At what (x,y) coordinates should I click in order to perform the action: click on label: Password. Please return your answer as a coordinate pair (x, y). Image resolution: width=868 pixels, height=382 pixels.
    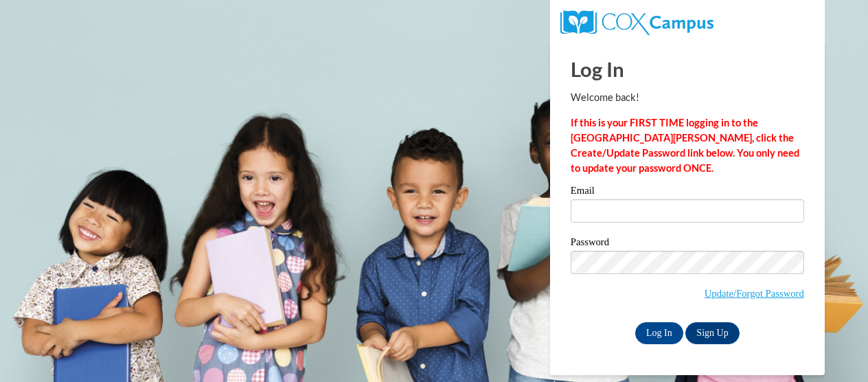
    Looking at the image, I should click on (688, 244).